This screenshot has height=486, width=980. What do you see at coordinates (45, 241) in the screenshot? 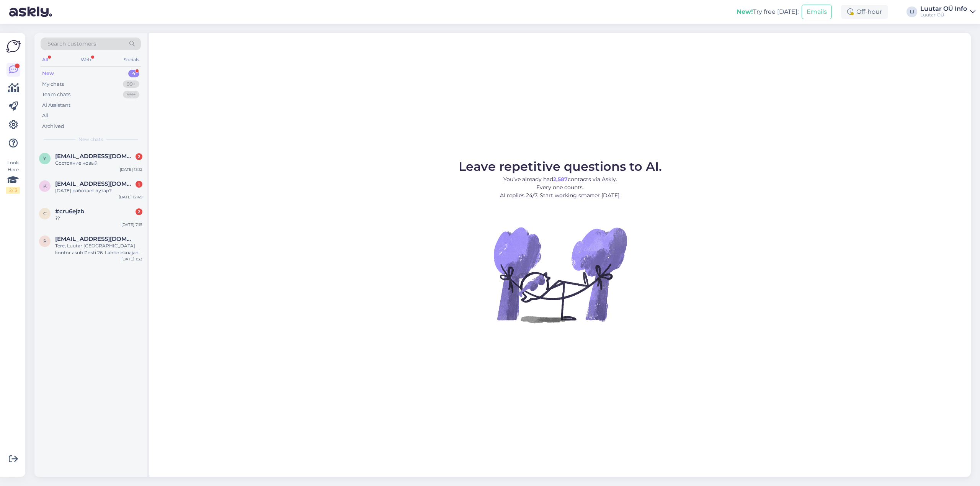
I see `span: p` at bounding box center [45, 241].